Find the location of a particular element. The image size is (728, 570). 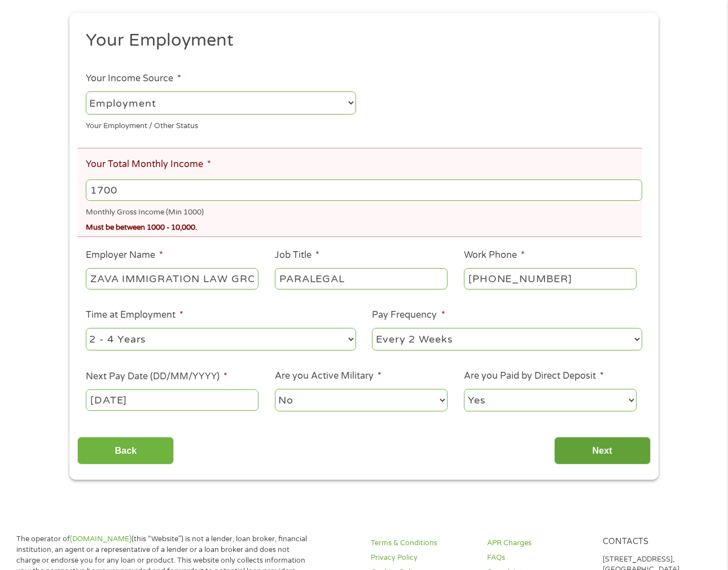

h4: Contacts is located at coordinates (654, 542).